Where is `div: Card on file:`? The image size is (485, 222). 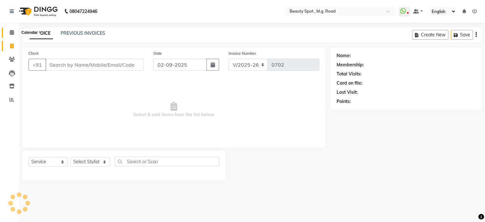 div: Card on file: is located at coordinates (349, 83).